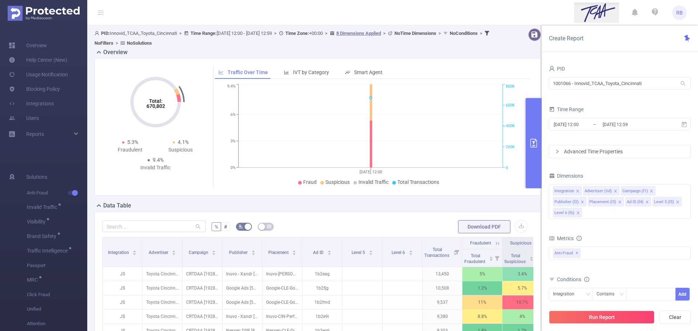  I want to click on span: Traffic Over Time, so click(248, 72).